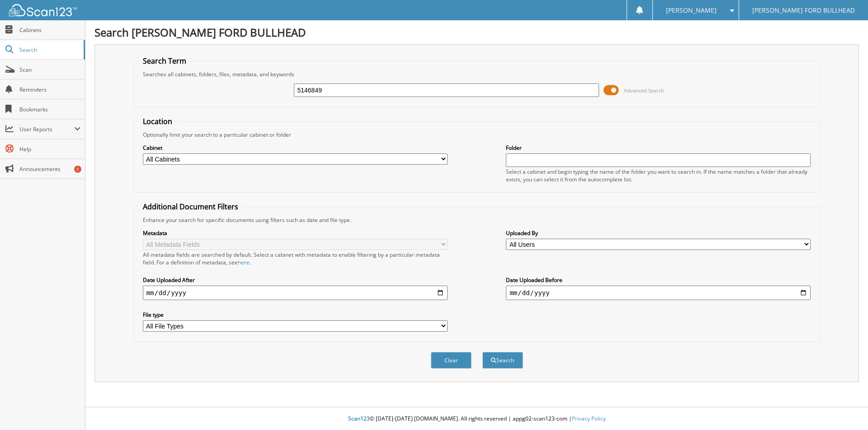 The width and height of the screenshot is (868, 430). What do you see at coordinates (658, 175) in the screenshot?
I see `div: Select a cabinet and begin typing the name of the folder you want to search in. If the name match...` at bounding box center [658, 175].